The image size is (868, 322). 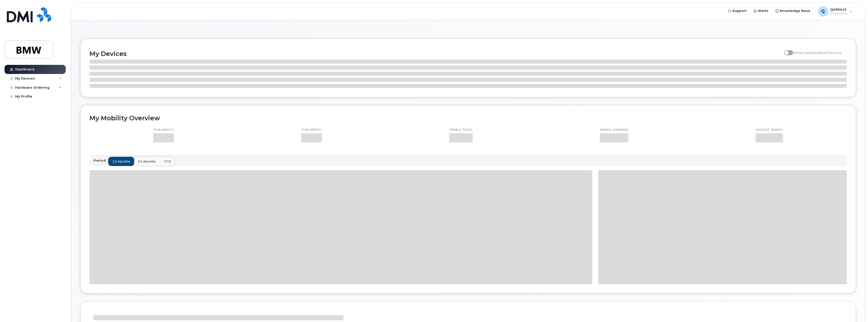 I want to click on span: Show Deactivated Devices, so click(x=818, y=53).